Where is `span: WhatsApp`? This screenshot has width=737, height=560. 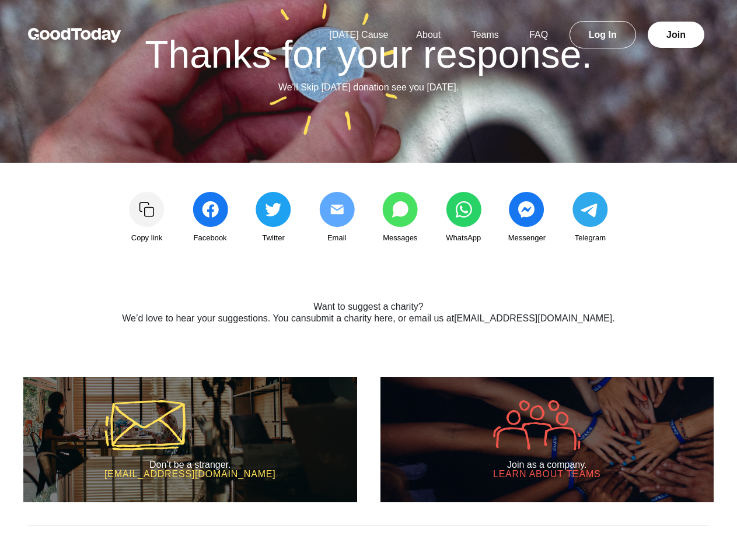
span: WhatsApp is located at coordinates (463, 238).